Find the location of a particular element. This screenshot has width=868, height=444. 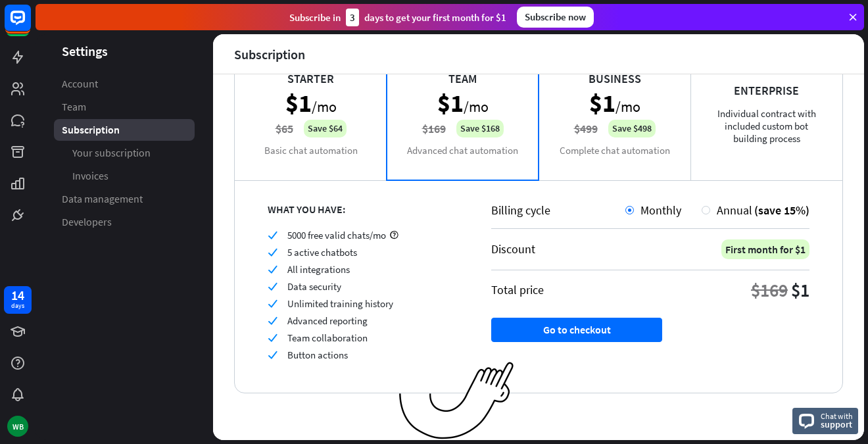

div: Discount is located at coordinates (513, 249).